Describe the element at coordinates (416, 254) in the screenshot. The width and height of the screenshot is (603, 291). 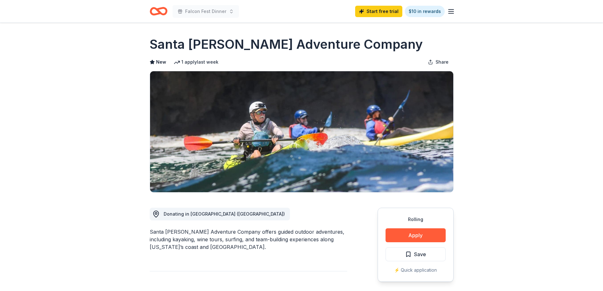
I see `button: Save` at that location.